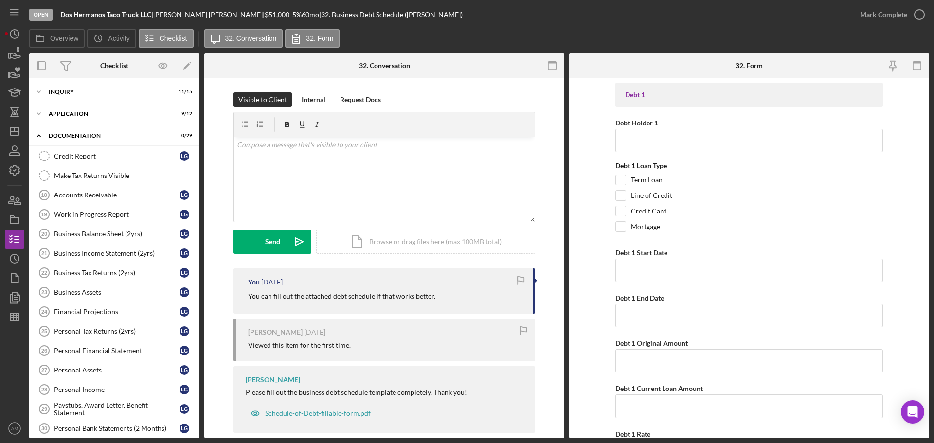  What do you see at coordinates (313, 100) in the screenshot?
I see `div: Internal` at bounding box center [313, 100].